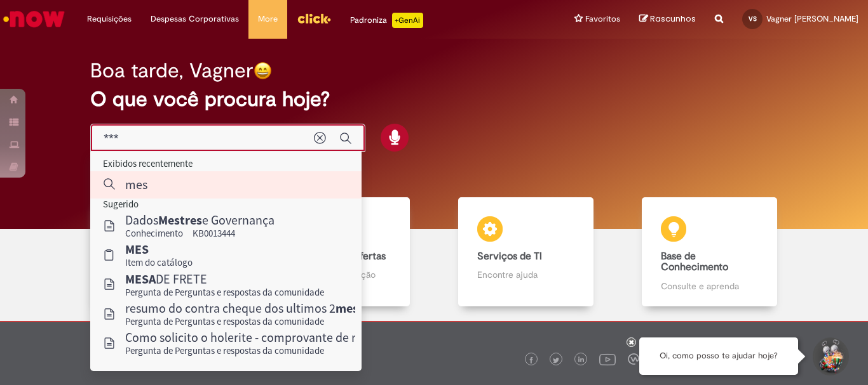  I want to click on img: logo_footer_facebook.png, so click(531, 361).